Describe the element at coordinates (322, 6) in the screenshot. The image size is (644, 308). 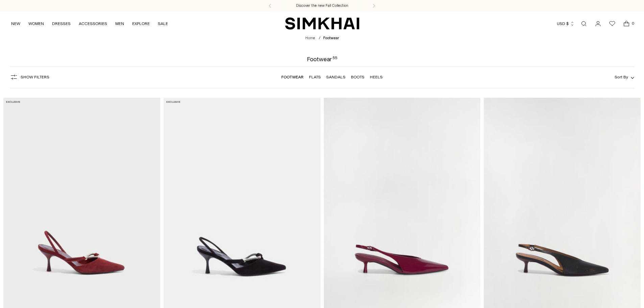
I see `a: Discover the new Fall Collection` at that location.